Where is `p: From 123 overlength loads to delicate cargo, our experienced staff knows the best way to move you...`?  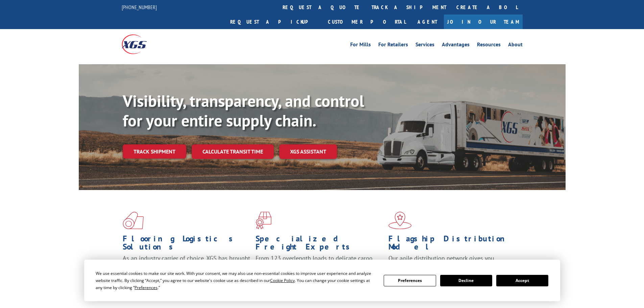 p: From 123 overlength loads to delicate cargo, our experienced staff knows the best way to move you... is located at coordinates (319, 269).